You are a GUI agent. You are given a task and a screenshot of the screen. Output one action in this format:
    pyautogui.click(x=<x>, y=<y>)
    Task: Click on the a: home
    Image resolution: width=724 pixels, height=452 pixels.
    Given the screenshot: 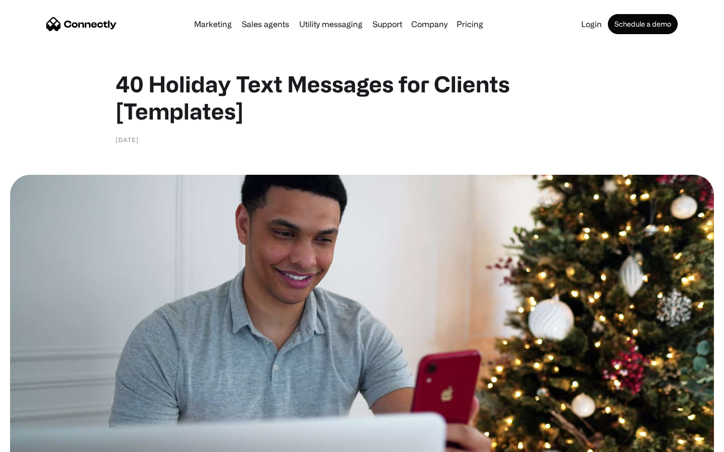 What is the action you would take?
    pyautogui.click(x=81, y=24)
    